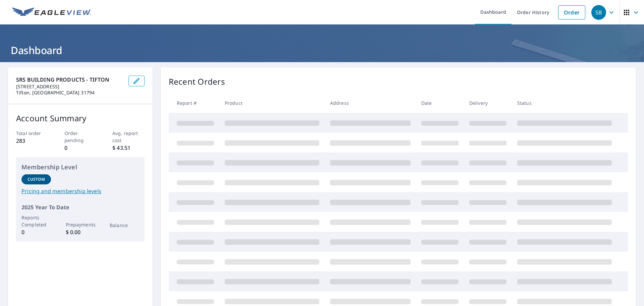 The height and width of the screenshot is (306, 644). I want to click on p: Account Summary, so click(80, 118).